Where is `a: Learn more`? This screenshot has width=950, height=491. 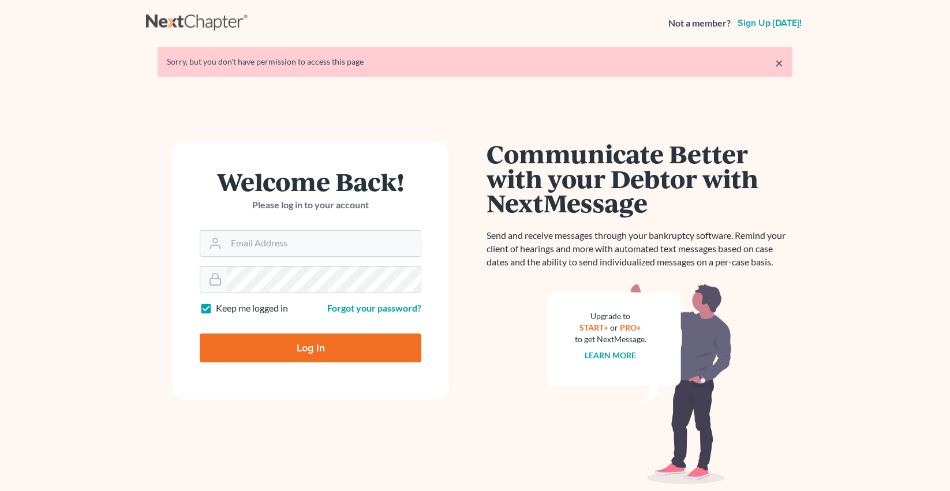 a: Learn more is located at coordinates (611, 355).